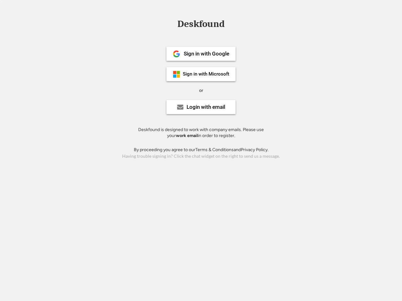  Describe the element at coordinates (205, 107) in the screenshot. I see `div: Login with email` at that location.